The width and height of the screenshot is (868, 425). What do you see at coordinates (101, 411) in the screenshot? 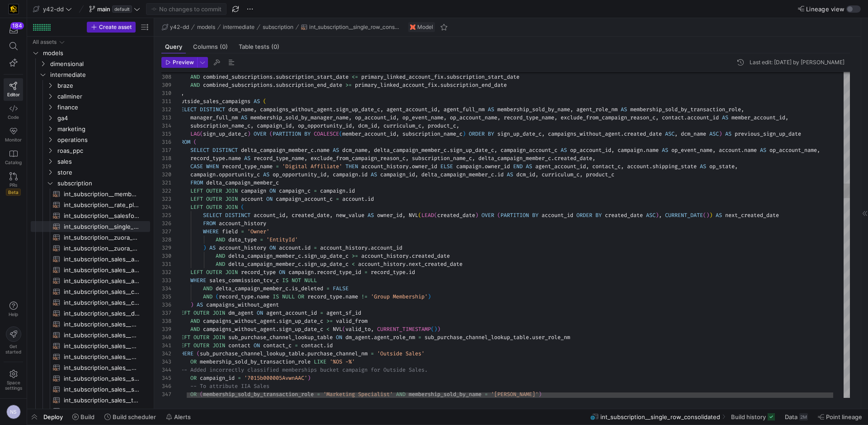
I see `span: int_subscription_sales__working_query​​​​​​​​​​` at bounding box center [101, 411].